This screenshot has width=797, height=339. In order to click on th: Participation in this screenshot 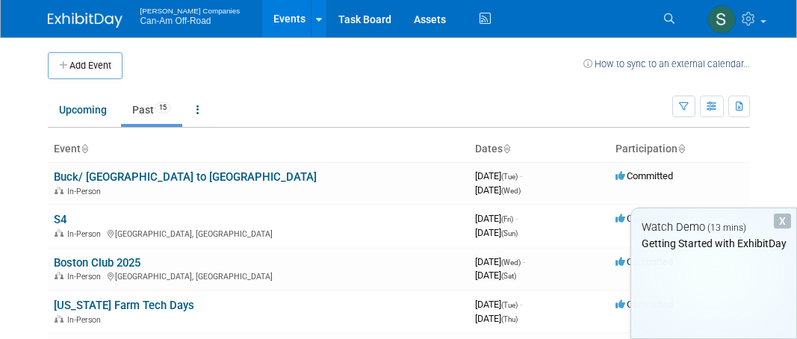, I will do `click(680, 149)`.